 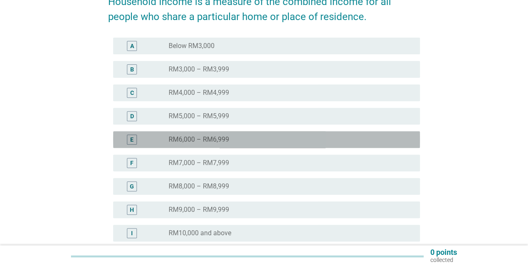 What do you see at coordinates (199, 163) in the screenshot?
I see `label: RM7,000 – RM7,999` at bounding box center [199, 163].